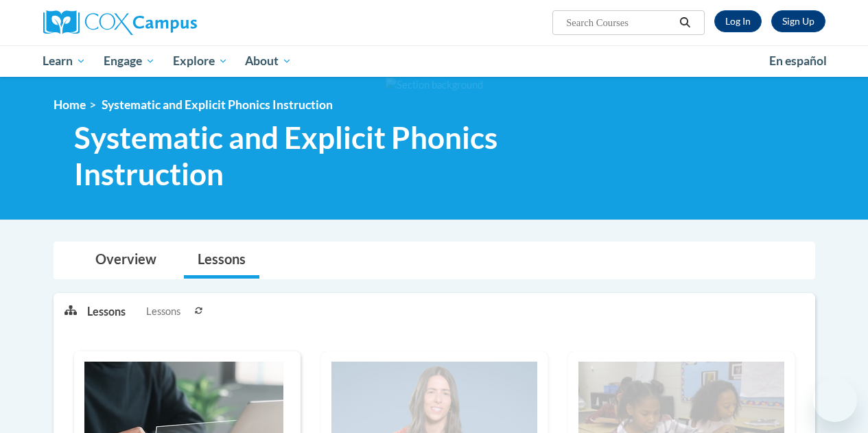 This screenshot has width=868, height=433. Describe the element at coordinates (685, 22) in the screenshot. I see `button: Search` at that location.